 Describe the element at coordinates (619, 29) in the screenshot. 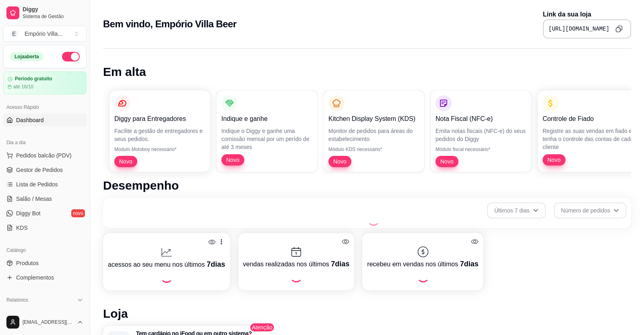

I see `button: Copy to clipboard` at that location.